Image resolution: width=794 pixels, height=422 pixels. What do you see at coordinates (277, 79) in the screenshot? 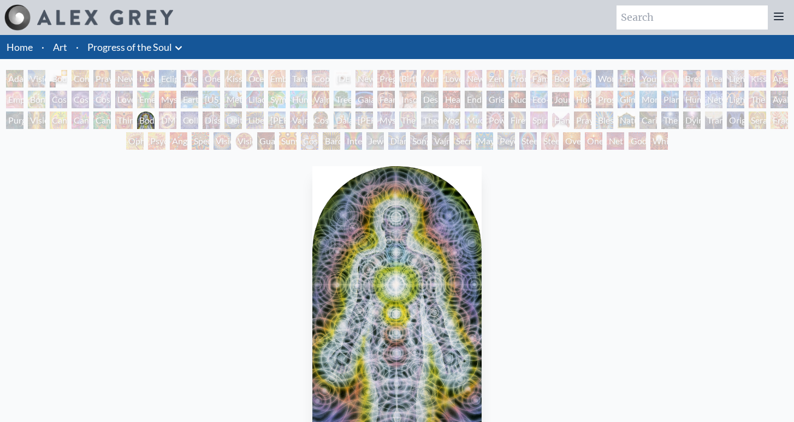
I see `div: Embracing` at bounding box center [277, 79].